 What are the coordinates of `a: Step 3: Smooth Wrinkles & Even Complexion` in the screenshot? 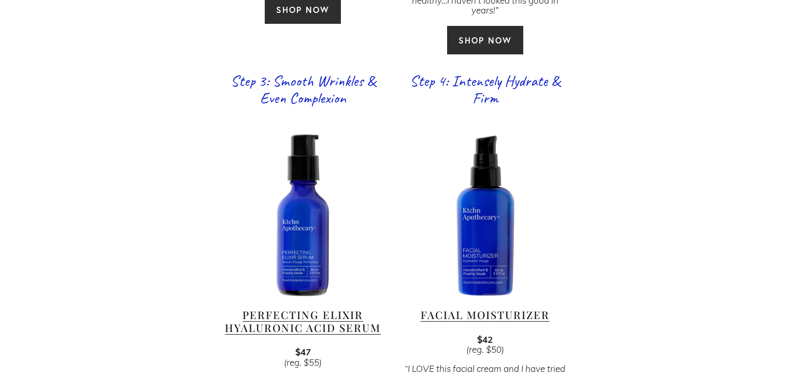 It's located at (303, 89).